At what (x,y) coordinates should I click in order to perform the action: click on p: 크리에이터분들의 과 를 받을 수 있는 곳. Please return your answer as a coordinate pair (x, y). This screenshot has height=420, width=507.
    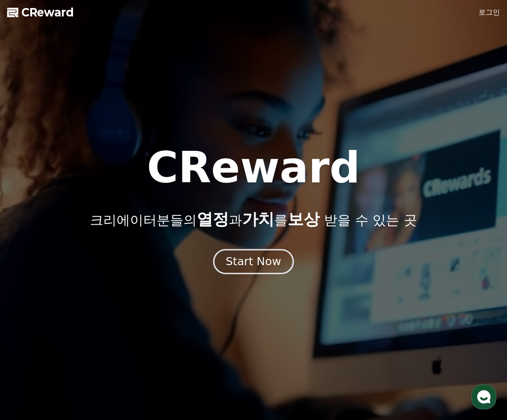
    Looking at the image, I should click on (253, 220).